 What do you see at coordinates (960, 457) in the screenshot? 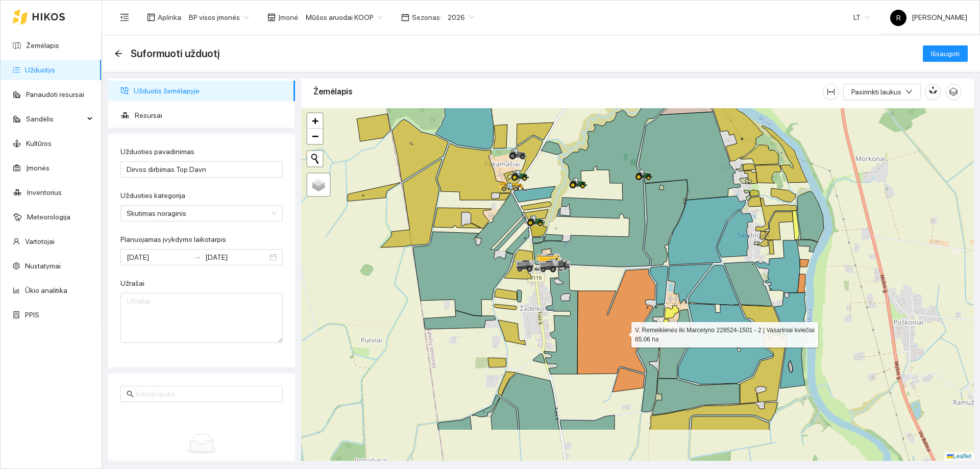
I see `a: Leaflet` at bounding box center [960, 457].